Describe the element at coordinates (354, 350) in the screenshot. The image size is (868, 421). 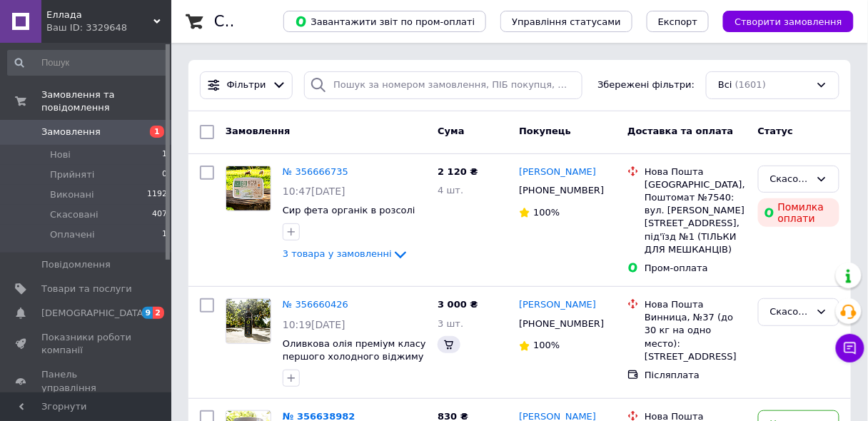
I see `span: Оливкова олія преміум класу першого холодного віджиму` at that location.